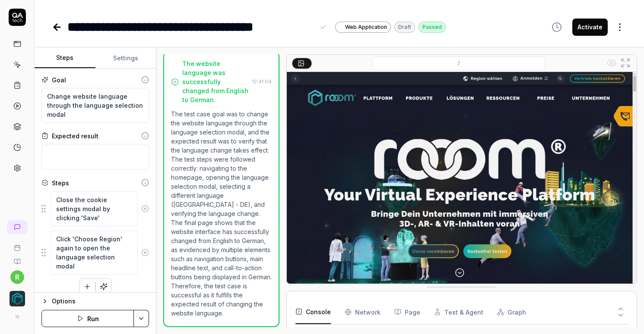  Describe the element at coordinates (262, 82) in the screenshot. I see `time: 12:41:04` at that location.